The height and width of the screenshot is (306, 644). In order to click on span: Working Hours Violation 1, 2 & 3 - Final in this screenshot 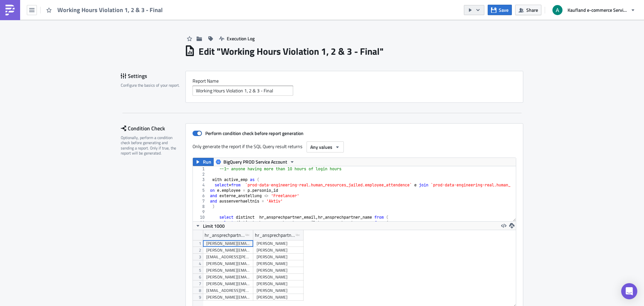, I will do `click(110, 10)`.